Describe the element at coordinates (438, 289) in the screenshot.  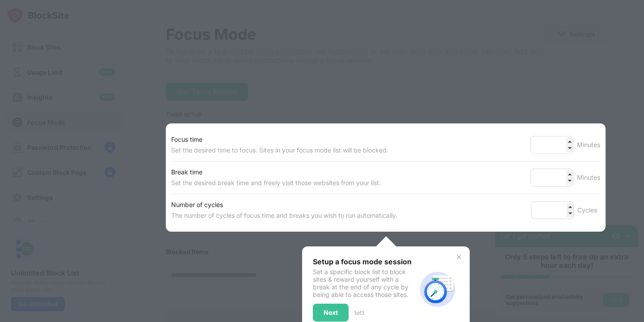
I see `img: focus-mode-timer.svg` at that location.